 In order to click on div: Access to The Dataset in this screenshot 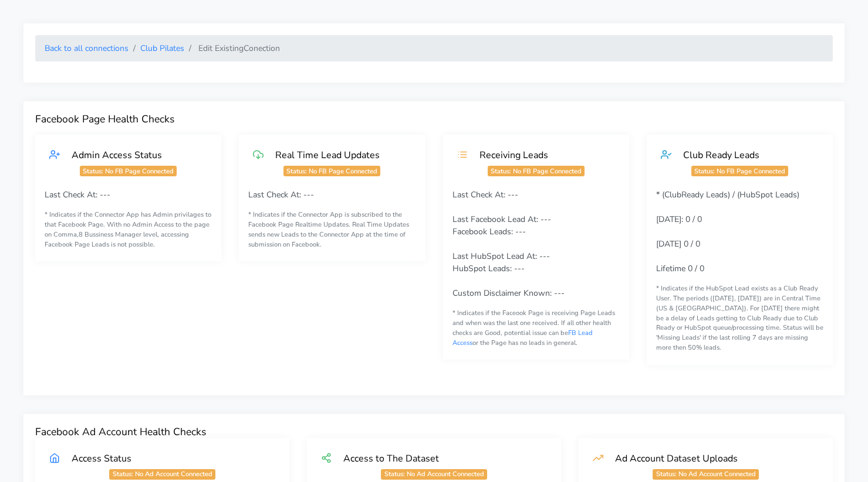, I will do `click(438, 458)`.